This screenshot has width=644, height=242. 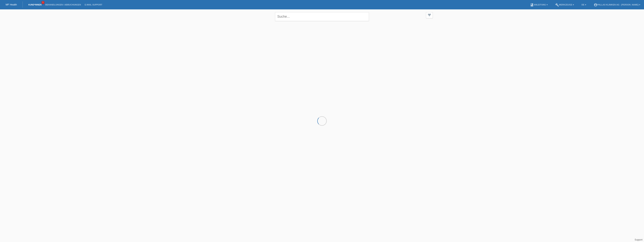 What do you see at coordinates (596, 5) in the screenshot?
I see `i: account_circle` at bounding box center [596, 5].